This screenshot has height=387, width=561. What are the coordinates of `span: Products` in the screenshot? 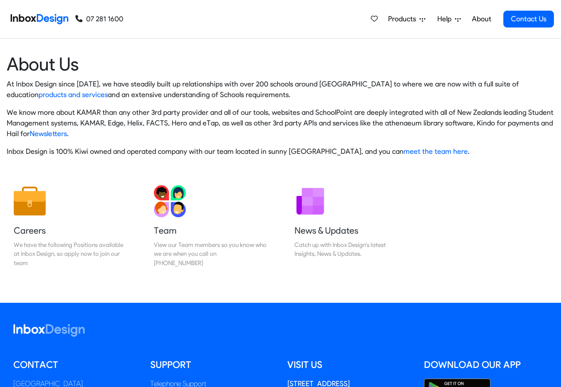 It's located at (404, 19).